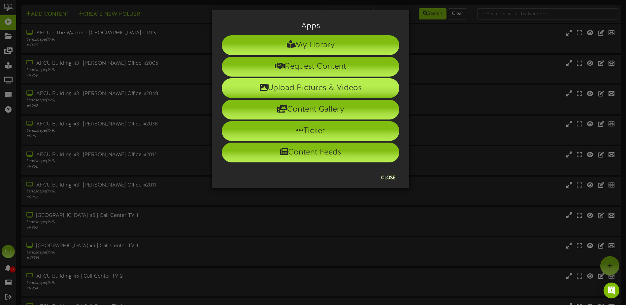  Describe the element at coordinates (311, 88) in the screenshot. I see `li: Upload Pictures & Videos` at that location.